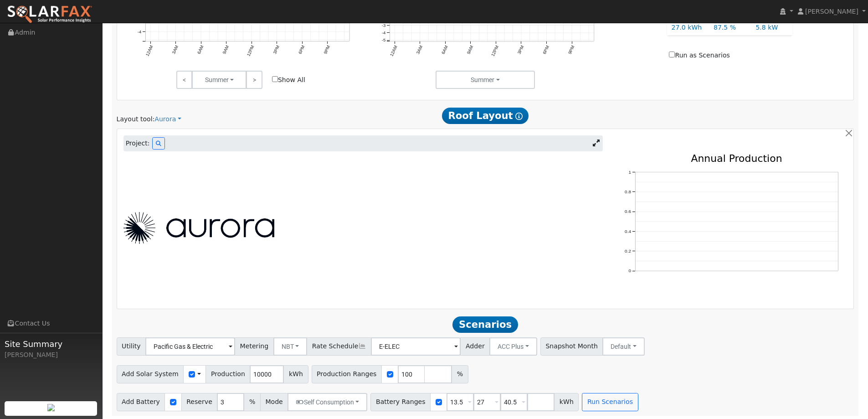 This screenshot has width=868, height=419. I want to click on text: 0, so click(629, 271).